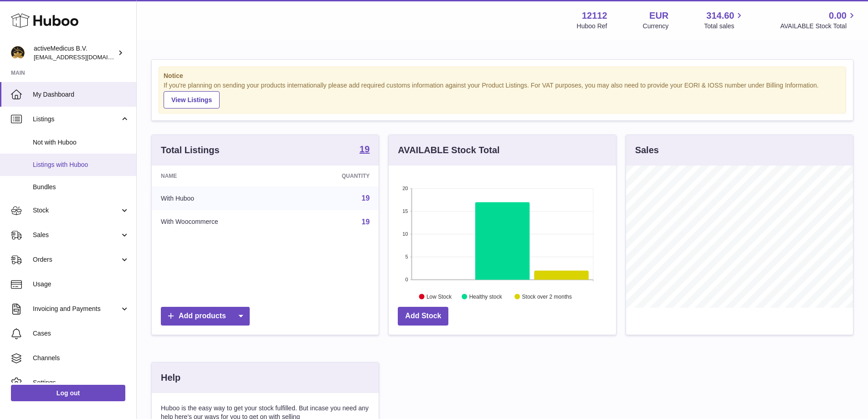 The height and width of the screenshot is (419, 868). I want to click on a: 0.00 AVAILABLE Stock Total, so click(818, 20).